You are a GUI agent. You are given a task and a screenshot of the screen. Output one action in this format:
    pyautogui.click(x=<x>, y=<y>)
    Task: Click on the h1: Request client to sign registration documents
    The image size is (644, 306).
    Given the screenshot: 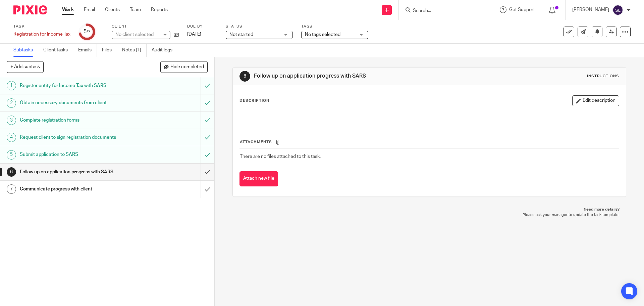 What is the action you would take?
    pyautogui.click(x=78, y=137)
    